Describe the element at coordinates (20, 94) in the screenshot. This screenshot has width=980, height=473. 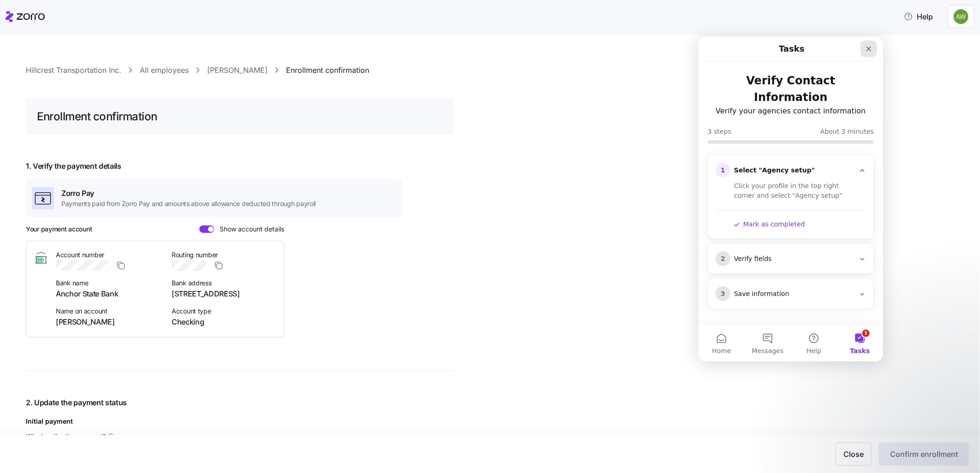
I see `p: 3 steps` at that location.